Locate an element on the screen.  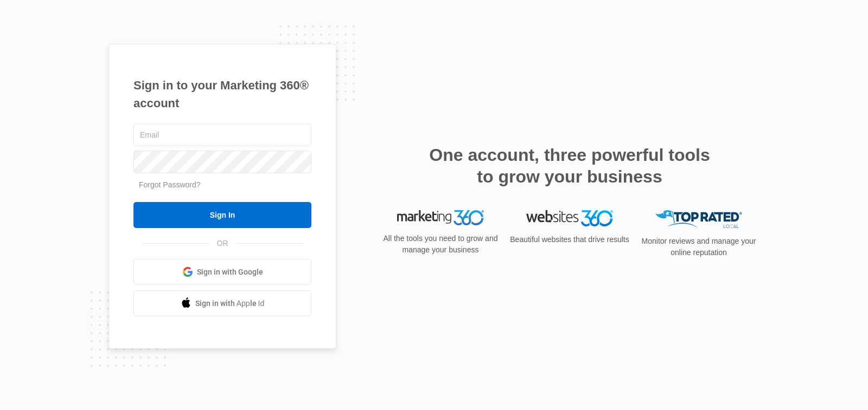
span: Sign in with Apple Id is located at coordinates (230, 304).